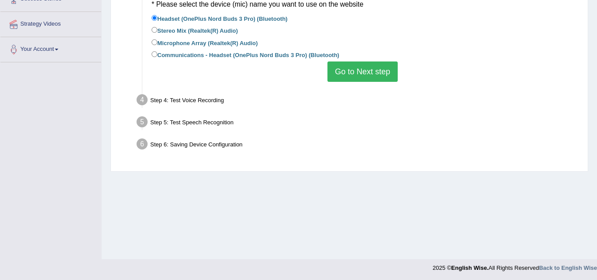 This screenshot has width=597, height=280. I want to click on input: Stereo Mix (Realtek(R) Audio), so click(154, 30).